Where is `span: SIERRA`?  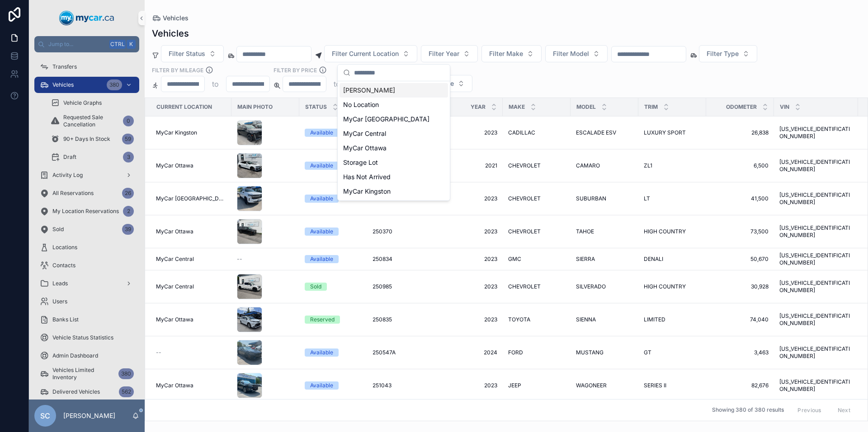 span: SIERRA is located at coordinates (586, 259).